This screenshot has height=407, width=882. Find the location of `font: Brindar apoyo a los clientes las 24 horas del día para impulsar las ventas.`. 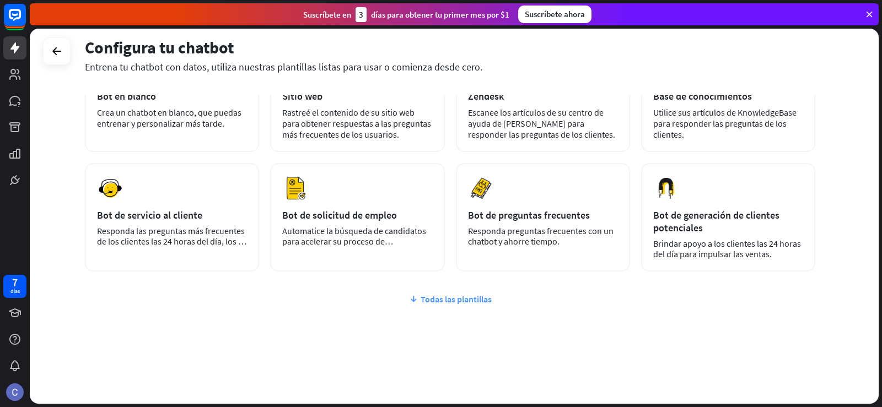

font: Brindar apoyo a los clientes las 24 horas del día para impulsar las ventas. is located at coordinates (727, 249).